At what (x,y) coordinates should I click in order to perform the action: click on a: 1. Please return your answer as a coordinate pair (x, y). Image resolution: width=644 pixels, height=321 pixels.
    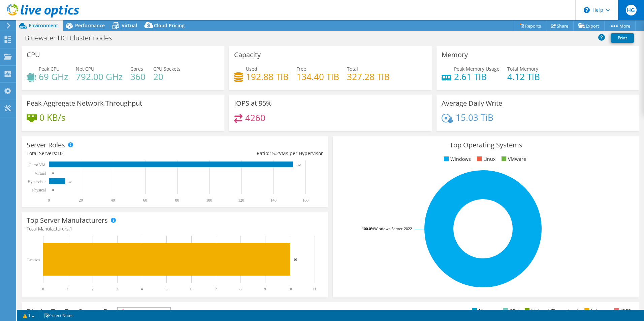
    Looking at the image, I should click on (29, 315).